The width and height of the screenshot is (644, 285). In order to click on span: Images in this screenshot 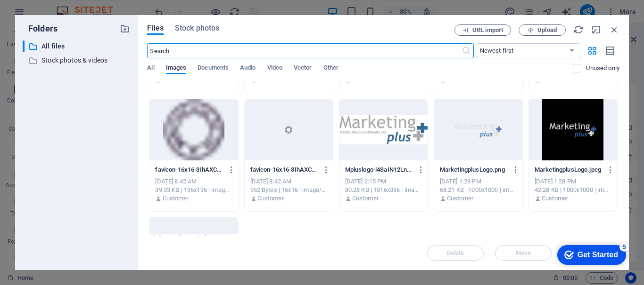, I will do `click(176, 69)`.